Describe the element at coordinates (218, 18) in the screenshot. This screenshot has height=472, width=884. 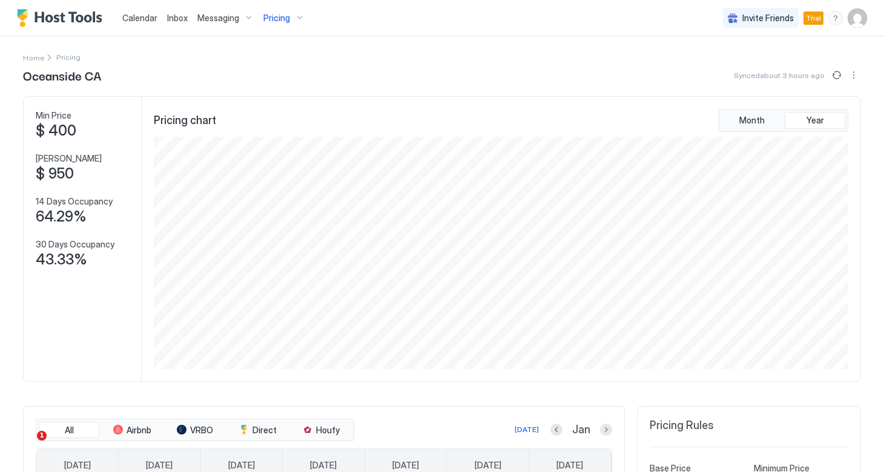
I see `span: Messaging` at that location.